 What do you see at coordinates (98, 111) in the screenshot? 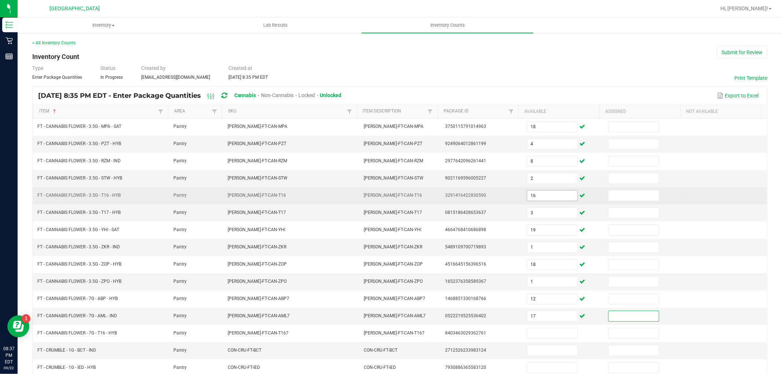
I see `a: ItemSortable` at bounding box center [98, 111].